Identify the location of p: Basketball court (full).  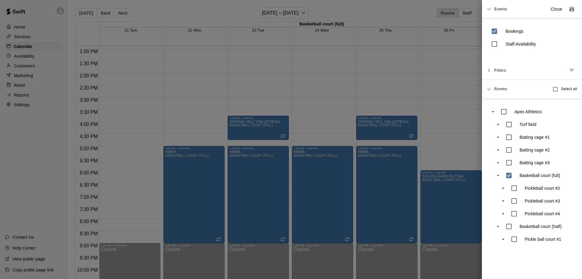
(540, 175).